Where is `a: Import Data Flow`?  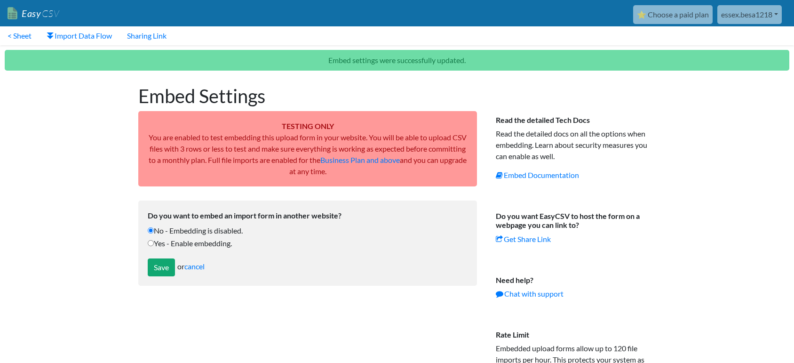
a: Import Data Flow is located at coordinates (79, 36).